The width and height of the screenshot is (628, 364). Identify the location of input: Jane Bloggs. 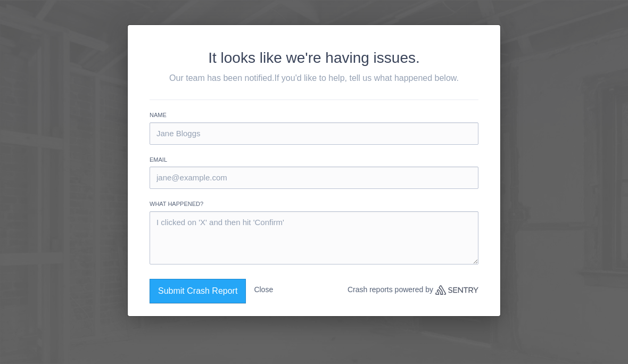
(314, 133).